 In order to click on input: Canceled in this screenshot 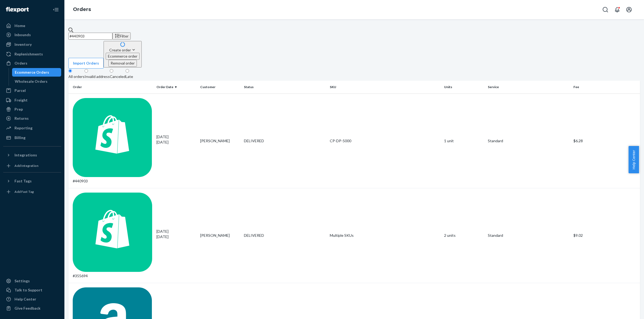, I will do `click(111, 70)`.